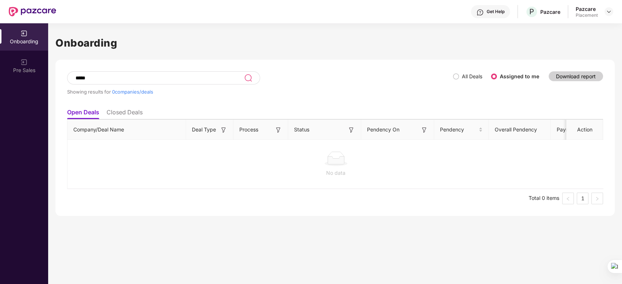  What do you see at coordinates (335, 173) in the screenshot?
I see `div: No data` at bounding box center [335, 173].